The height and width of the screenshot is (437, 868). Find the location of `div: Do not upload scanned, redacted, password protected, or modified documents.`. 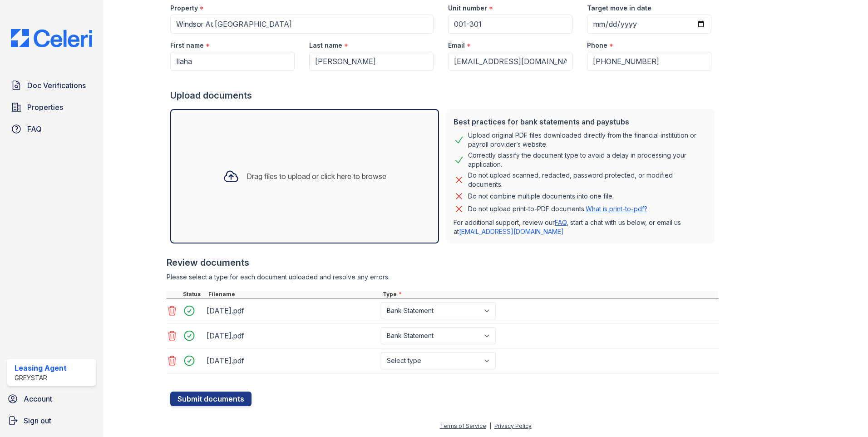

div: Do not upload scanned, redacted, password protected, or modified documents. is located at coordinates (588, 180).